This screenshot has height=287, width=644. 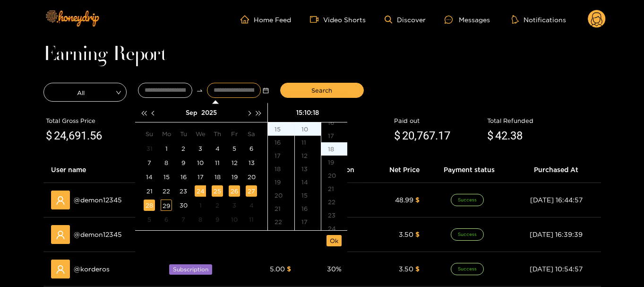 I want to click on a: Video Shorts, so click(x=338, y=20).